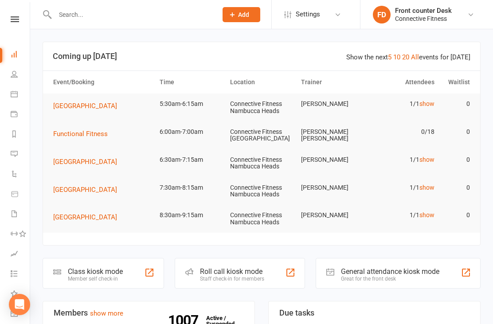  I want to click on td: 6:00am-7:00am, so click(191, 132).